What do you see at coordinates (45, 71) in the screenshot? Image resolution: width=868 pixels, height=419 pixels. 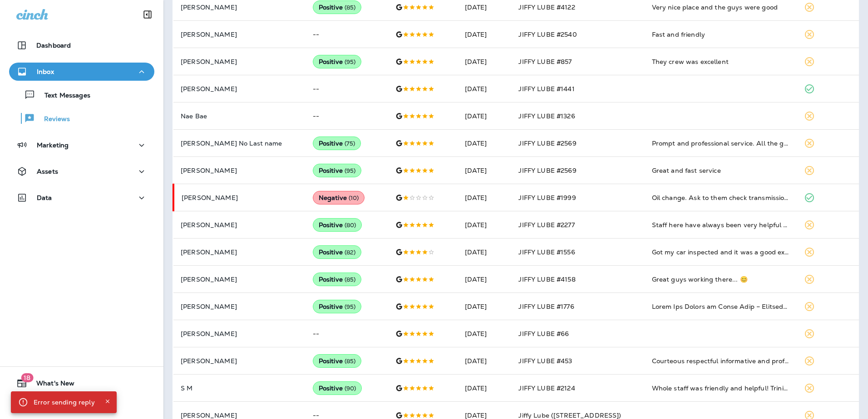 I see `p: Inbox` at bounding box center [45, 71].